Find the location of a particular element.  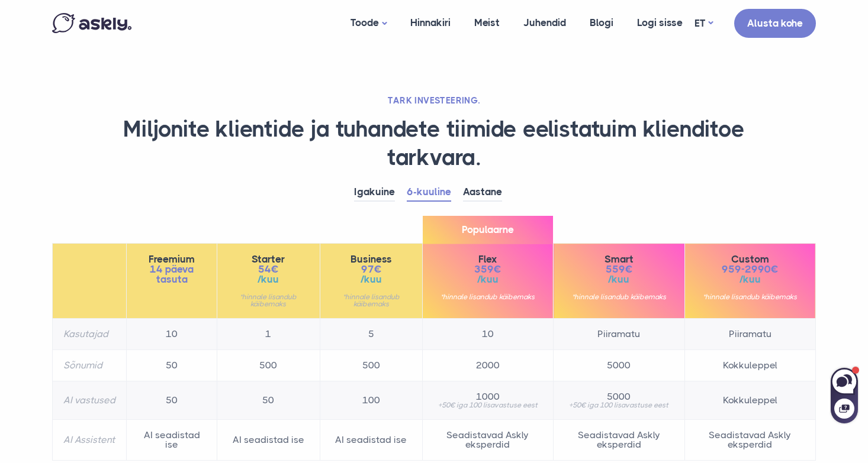

span: Smart is located at coordinates (619, 259).